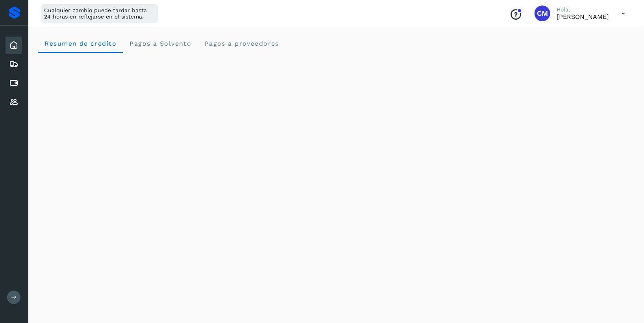  I want to click on div: Proveedores, so click(14, 102).